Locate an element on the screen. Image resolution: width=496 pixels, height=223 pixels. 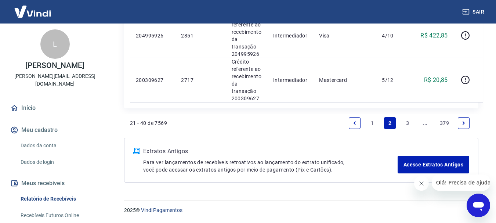
p: 5/12 is located at coordinates (392, 80).